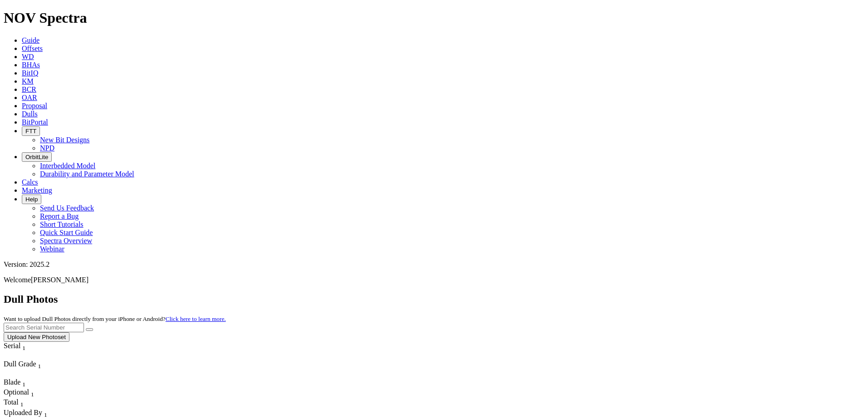 Image resolution: width=868 pixels, height=420 pixels. What do you see at coordinates (52, 248) in the screenshot?
I see `a: Webinar` at bounding box center [52, 248].